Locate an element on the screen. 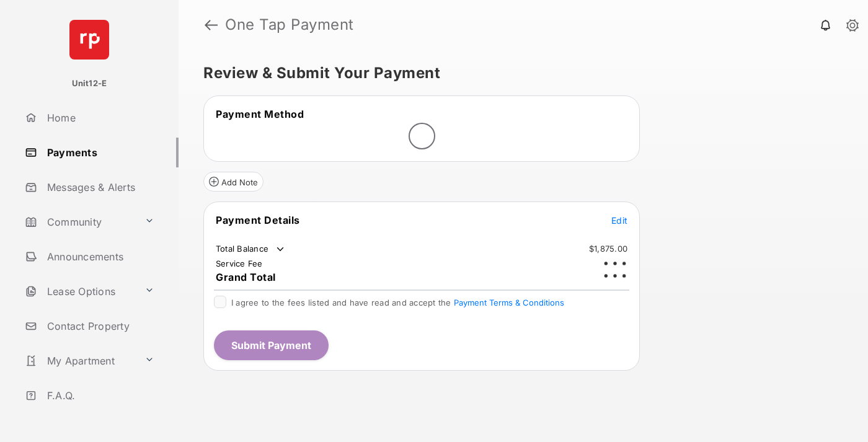 This screenshot has width=868, height=442. button: Submit Payment is located at coordinates (271, 345).